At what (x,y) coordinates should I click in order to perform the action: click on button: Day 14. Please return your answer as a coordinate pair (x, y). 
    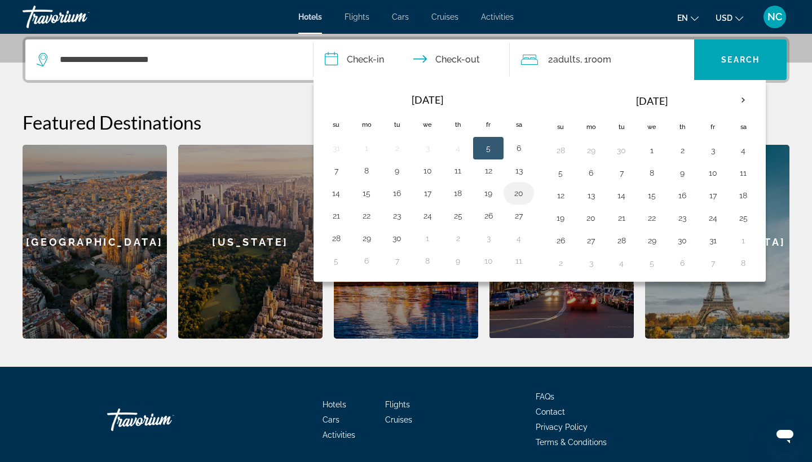
    Looking at the image, I should click on (336, 193).